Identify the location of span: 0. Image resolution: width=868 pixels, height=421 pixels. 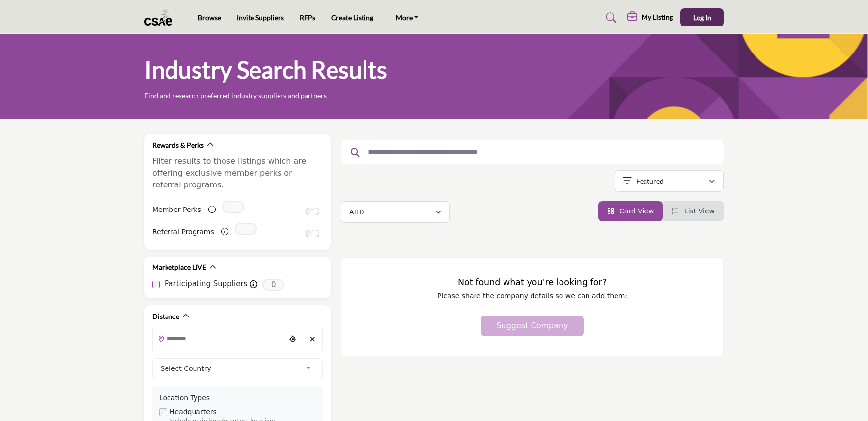
(273, 284).